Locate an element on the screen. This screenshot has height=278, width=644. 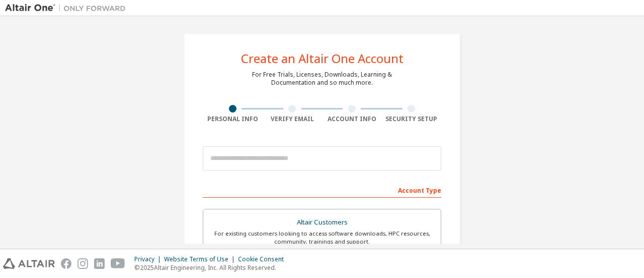
div: Account Type is located at coordinates (322, 190).